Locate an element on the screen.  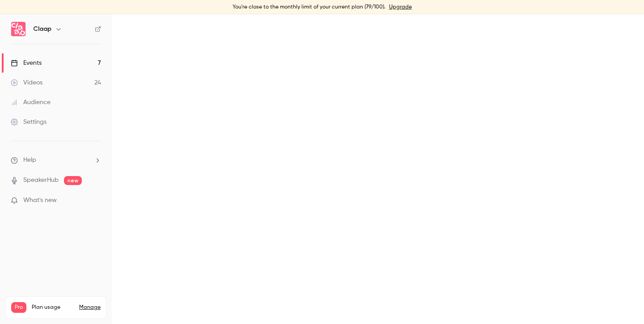
a: SpeakerHub is located at coordinates (41, 180).